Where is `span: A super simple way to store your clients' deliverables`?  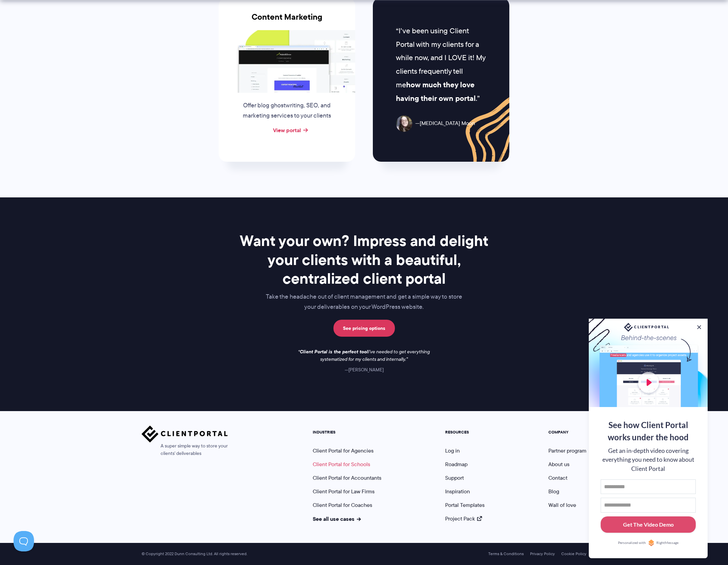
span: A super simple way to store your clients' deliverables is located at coordinates (185, 450).